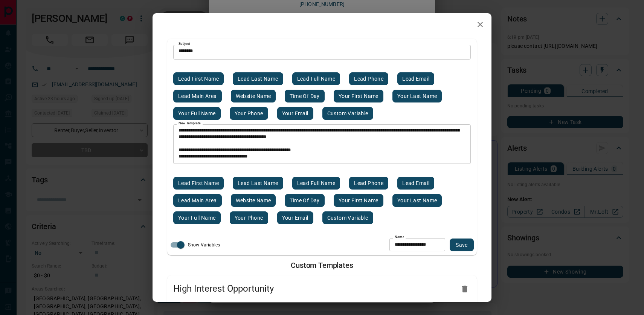  Describe the element at coordinates (184, 44) in the screenshot. I see `label: Subject` at that location.